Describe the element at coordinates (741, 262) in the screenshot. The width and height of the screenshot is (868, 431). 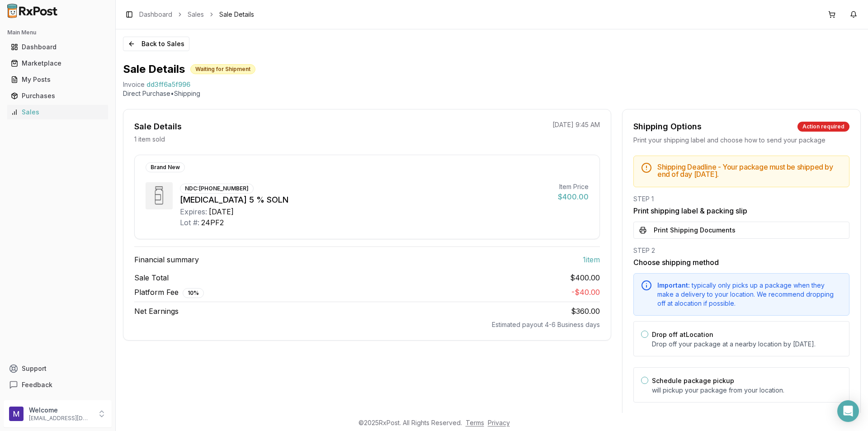
I see `h3: Choose shipping method` at that location.